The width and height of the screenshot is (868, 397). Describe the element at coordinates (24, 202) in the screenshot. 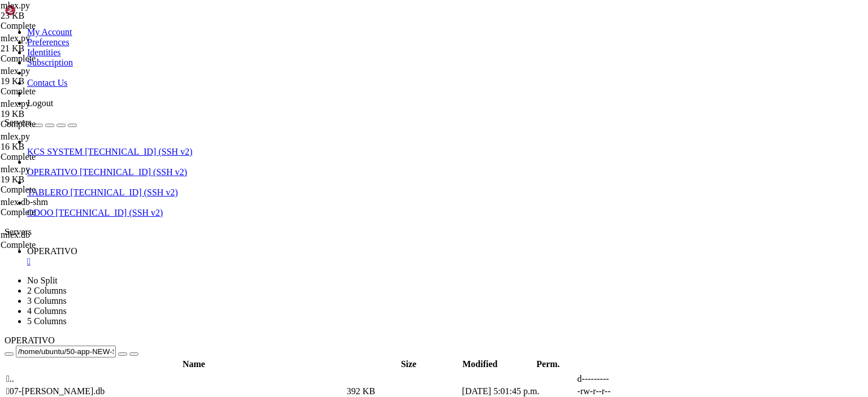

I see `span: mlex.db-shm` at that location.